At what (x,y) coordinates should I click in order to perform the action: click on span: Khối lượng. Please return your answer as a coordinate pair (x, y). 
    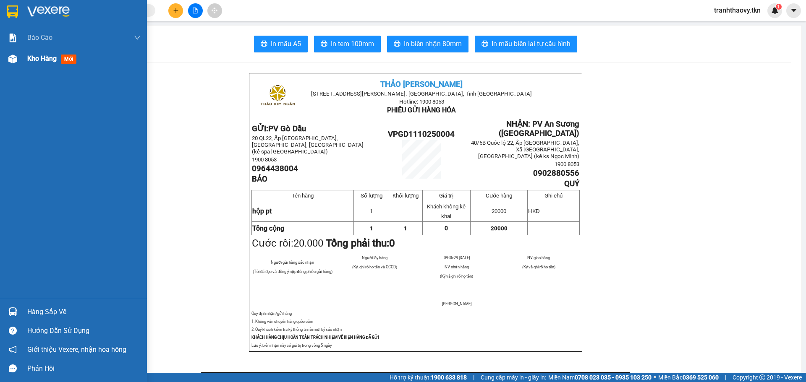
    Looking at the image, I should click on (405, 196).